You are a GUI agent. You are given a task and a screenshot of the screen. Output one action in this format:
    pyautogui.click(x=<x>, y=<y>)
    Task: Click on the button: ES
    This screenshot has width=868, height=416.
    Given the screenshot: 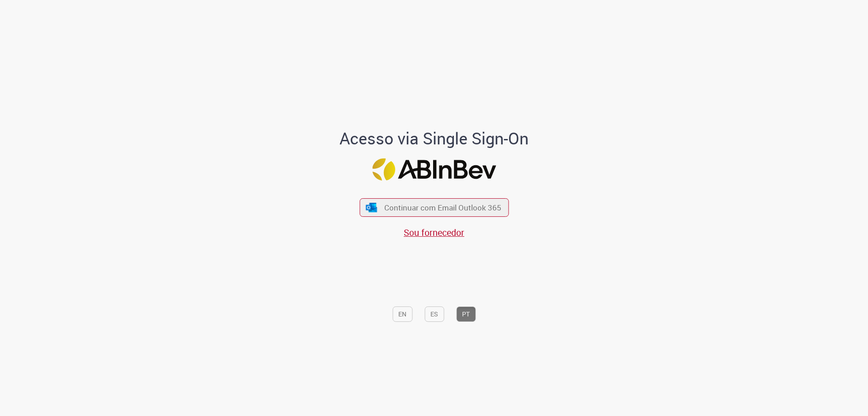 What is the action you would take?
    pyautogui.click(x=434, y=314)
    